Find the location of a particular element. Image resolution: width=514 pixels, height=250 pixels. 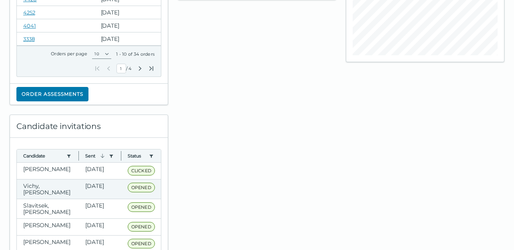

input: Current Page is located at coordinates (121, 68).